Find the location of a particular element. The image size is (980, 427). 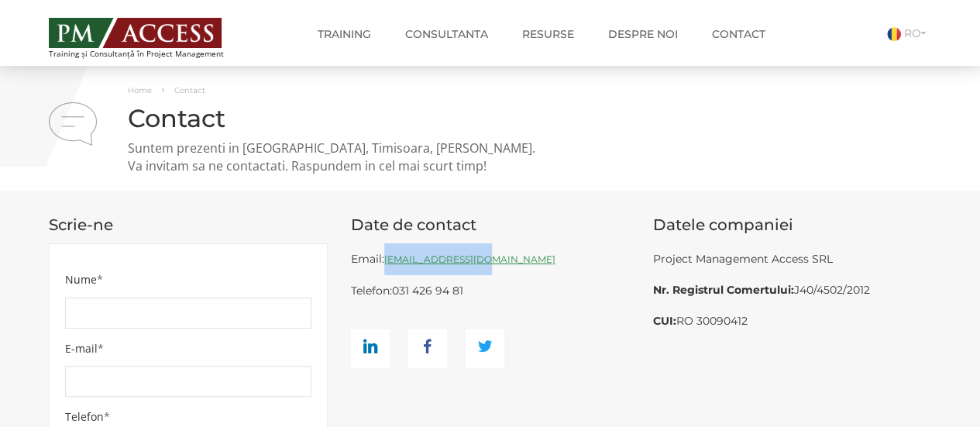

label: E-mail is located at coordinates (84, 349).